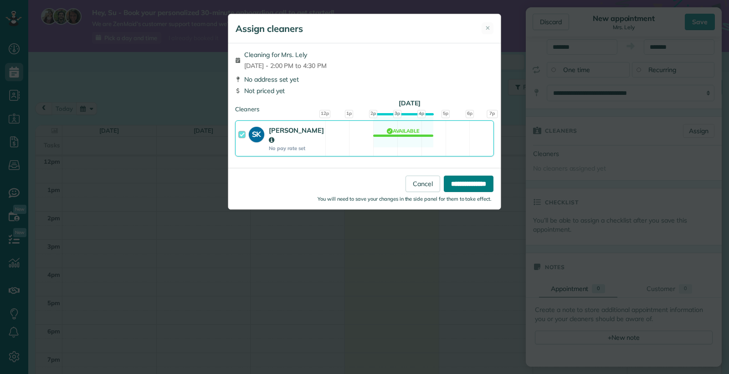 This screenshot has height=374, width=729. Describe the element at coordinates (405, 199) in the screenshot. I see `small: You will need to save your changes in the side panel for them to take effect.` at that location.